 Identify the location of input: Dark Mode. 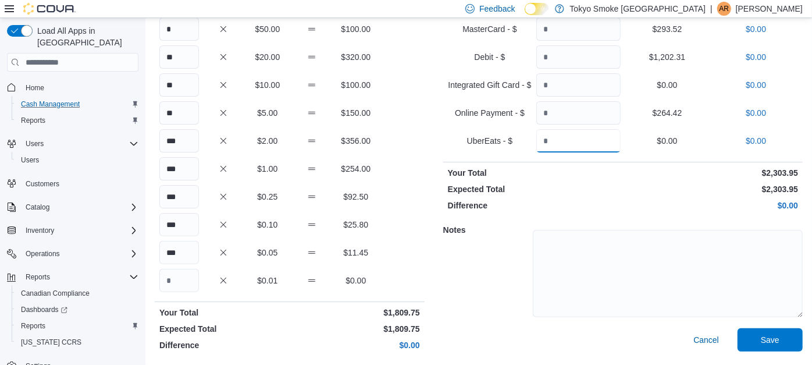
(537, 9).